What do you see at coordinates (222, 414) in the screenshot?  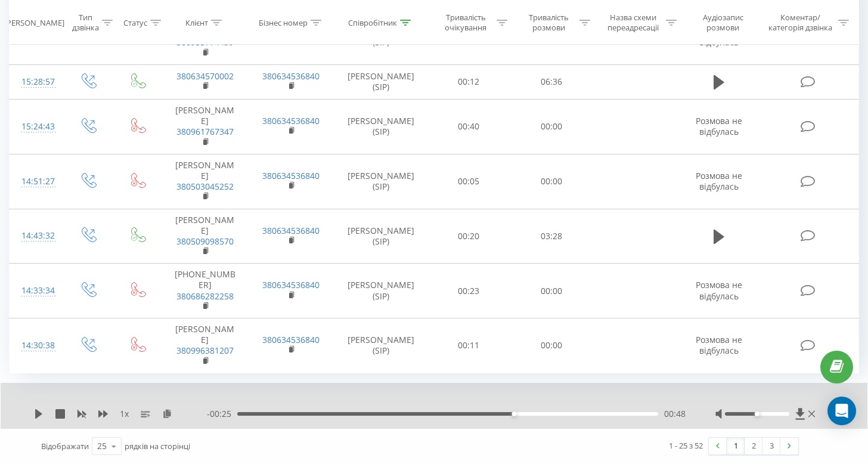 I see `span: - 00:25` at bounding box center [222, 414].